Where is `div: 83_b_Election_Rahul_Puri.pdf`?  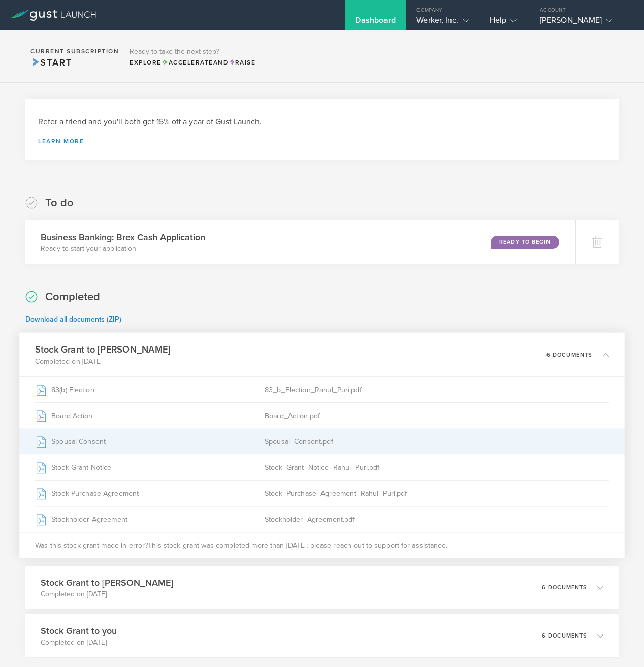
div: 83_b_Election_Rahul_Puri.pdf is located at coordinates (437, 389).